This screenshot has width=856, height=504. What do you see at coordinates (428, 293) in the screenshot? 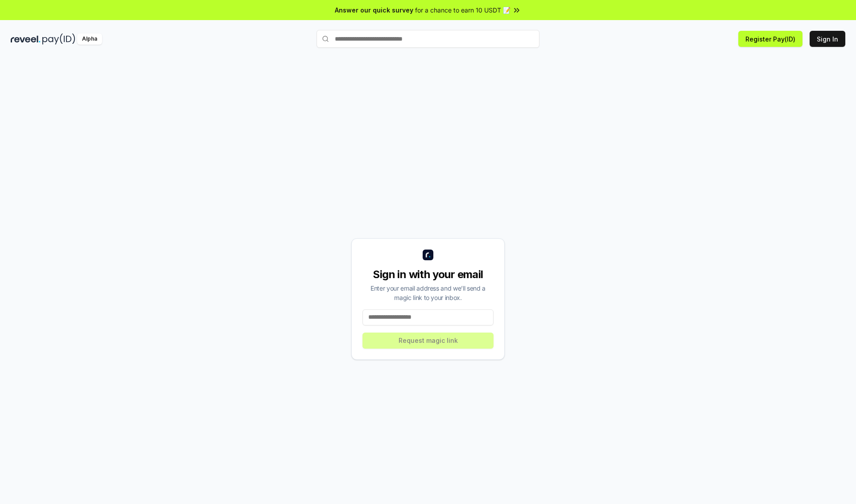
I see `div: Enter your email address and we’ll send a magic link to your inbox.` at bounding box center [428, 293].